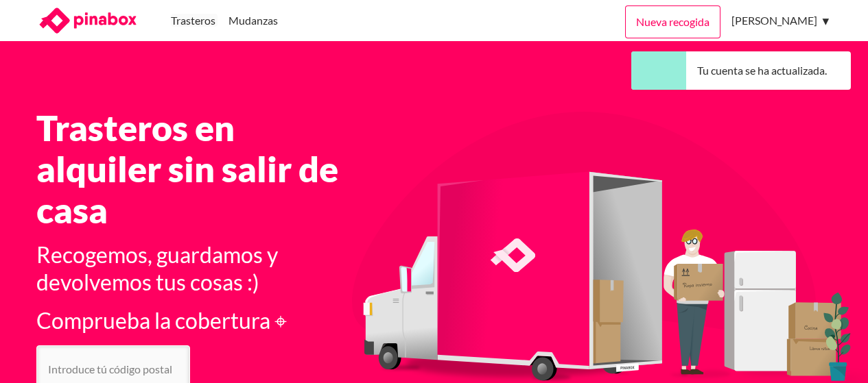  I want to click on div: Tu cuenta se ha actualizada., so click(762, 70).